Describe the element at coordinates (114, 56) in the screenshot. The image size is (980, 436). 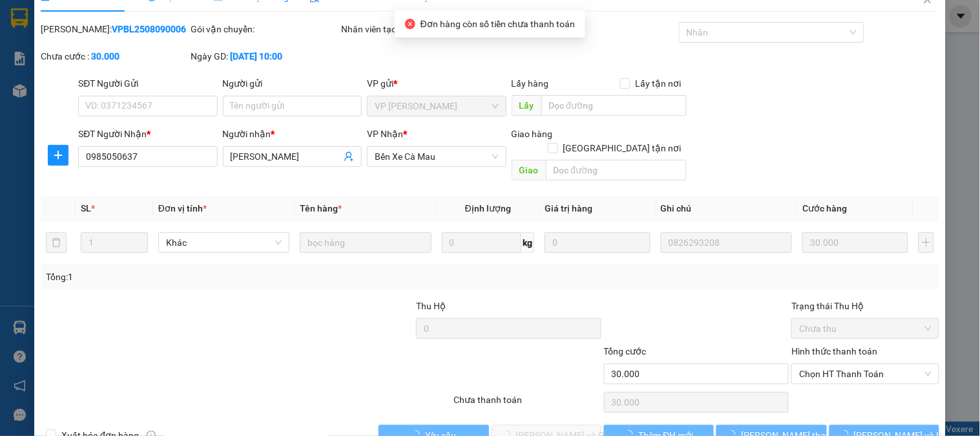
I see `div: Chưa cước :` at that location.